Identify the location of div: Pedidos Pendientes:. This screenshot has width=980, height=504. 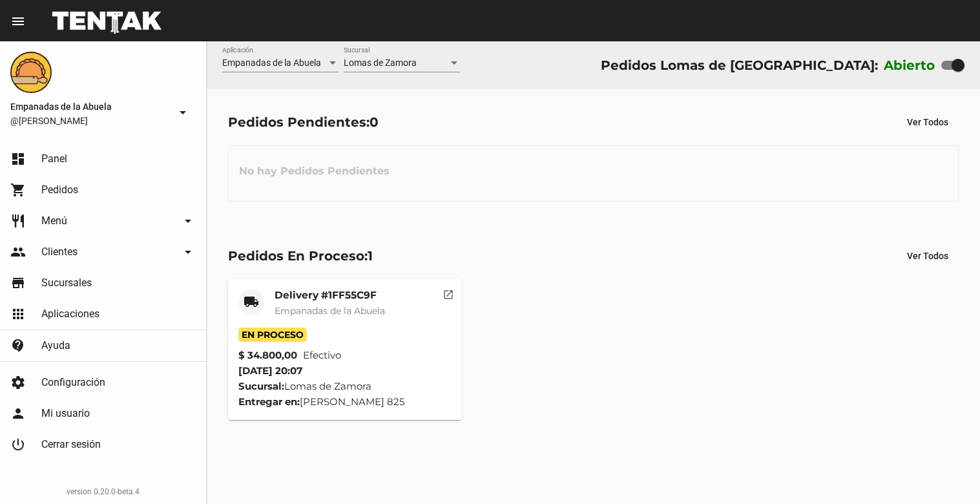
(304, 123).